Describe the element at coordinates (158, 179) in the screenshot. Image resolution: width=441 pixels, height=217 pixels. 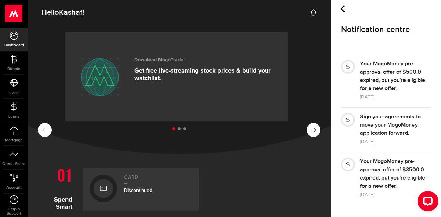
I see `h2: Card` at that location.